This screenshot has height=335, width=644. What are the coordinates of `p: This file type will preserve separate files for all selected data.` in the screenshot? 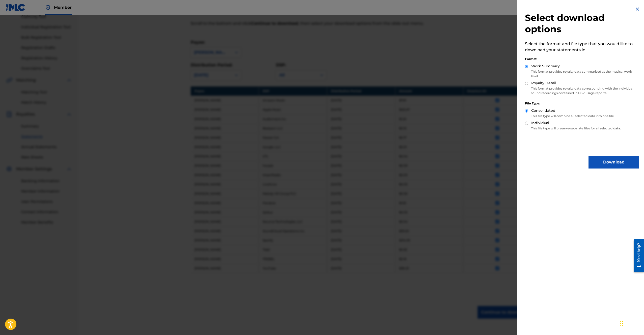 It's located at (582, 128).